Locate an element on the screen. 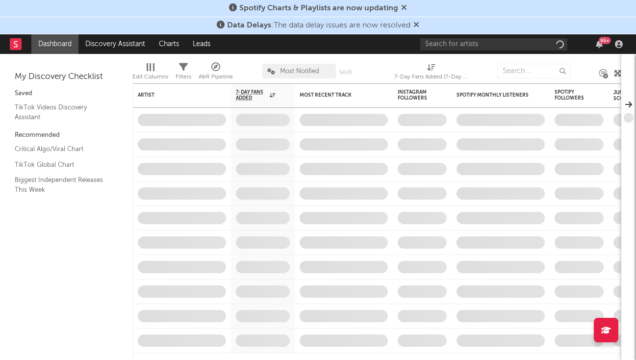 The height and width of the screenshot is (360, 636). a: TikTok Global Chart is located at coordinates (61, 165).